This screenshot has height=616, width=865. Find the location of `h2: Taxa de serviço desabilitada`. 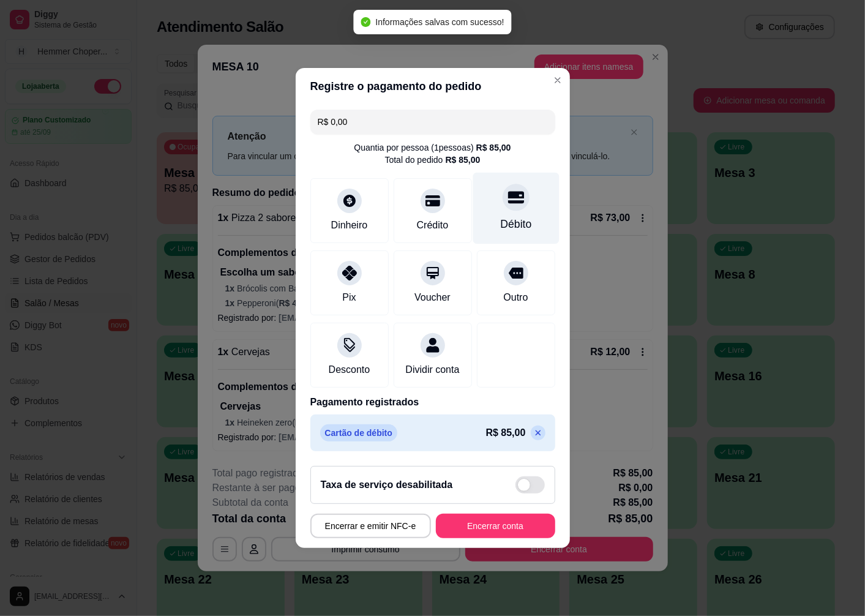

h2: Taxa de serviço desabilitada is located at coordinates (387, 484).